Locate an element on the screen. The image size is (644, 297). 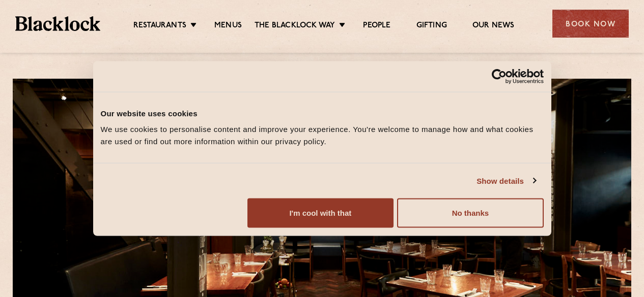
a: Show details is located at coordinates (506, 181).